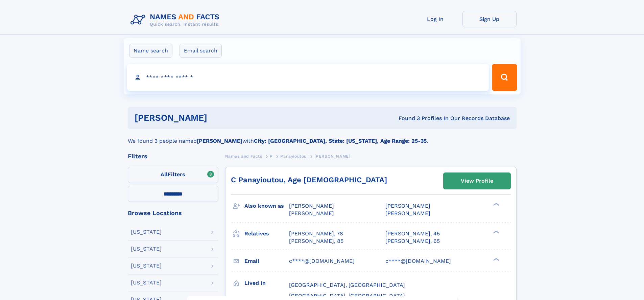 The height and width of the screenshot is (300, 644). What do you see at coordinates (164, 174) in the screenshot?
I see `span: All` at bounding box center [164, 174].